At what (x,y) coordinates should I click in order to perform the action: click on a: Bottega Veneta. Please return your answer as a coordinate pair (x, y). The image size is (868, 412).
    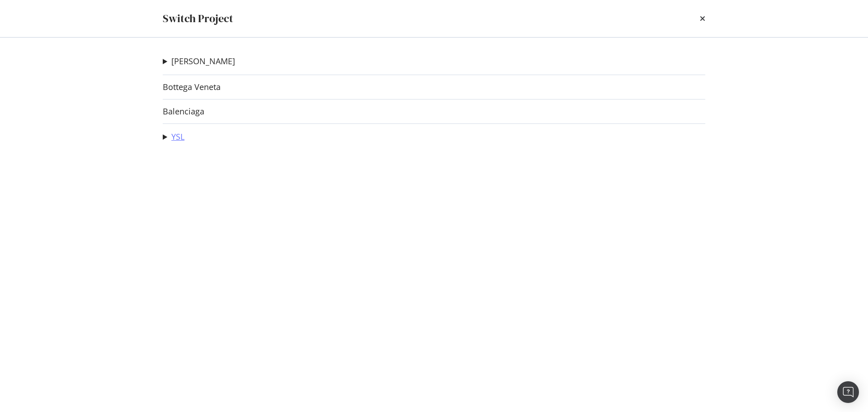
    Looking at the image, I should click on (192, 87).